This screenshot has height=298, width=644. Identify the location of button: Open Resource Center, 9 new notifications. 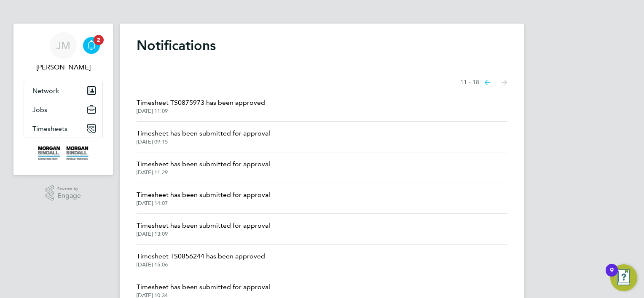
(624, 278).